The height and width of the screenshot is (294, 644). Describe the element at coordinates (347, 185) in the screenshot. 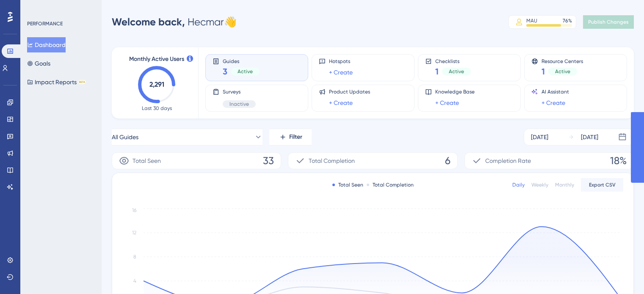

I see `div: Total Seen` at that location.